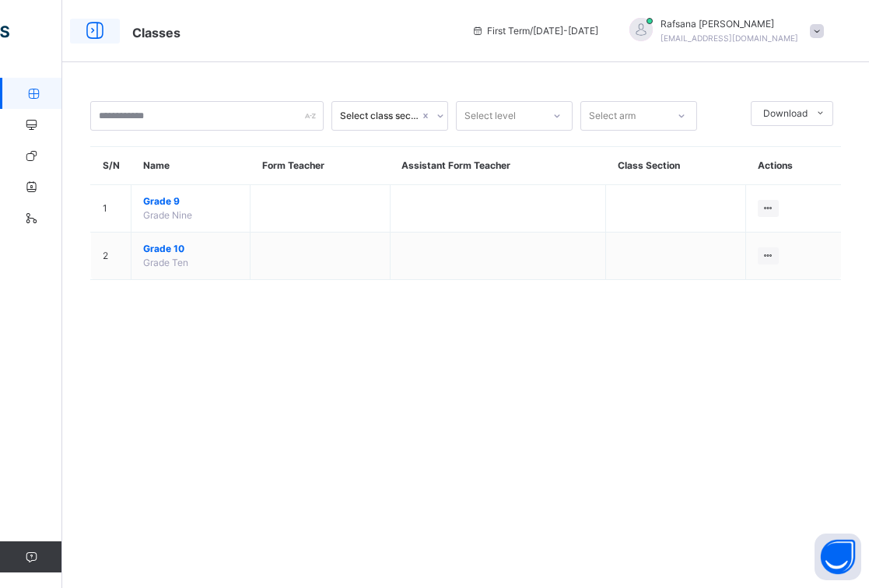  I want to click on th: Actions, so click(793, 165).